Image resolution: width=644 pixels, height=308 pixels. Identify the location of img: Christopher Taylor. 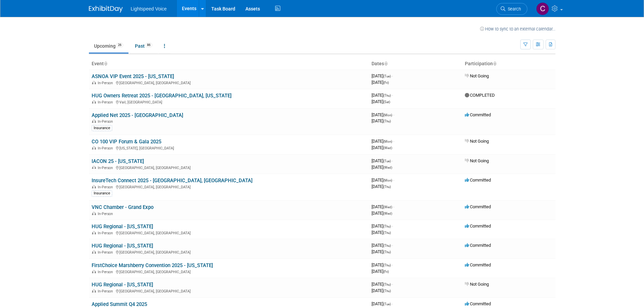
(543, 9).